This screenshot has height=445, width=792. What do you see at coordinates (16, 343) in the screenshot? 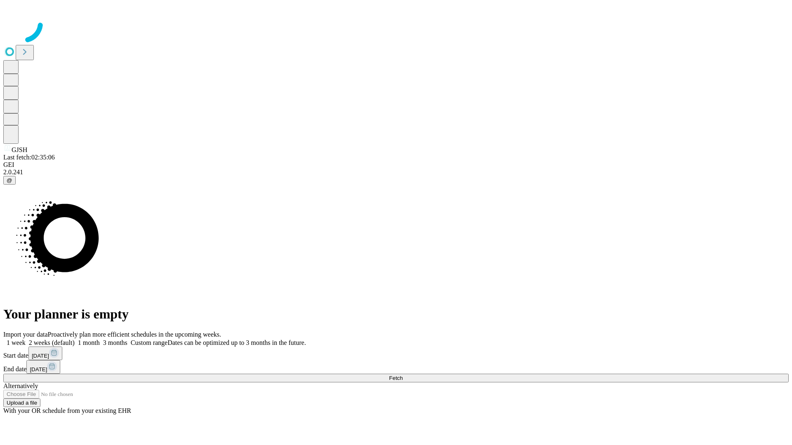
I see `span: 1 week` at bounding box center [16, 343].